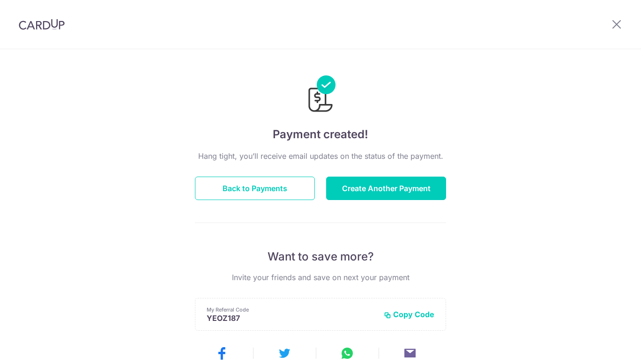 This screenshot has height=364, width=641. Describe the element at coordinates (386, 188) in the screenshot. I see `button: Create Another Payment` at that location.